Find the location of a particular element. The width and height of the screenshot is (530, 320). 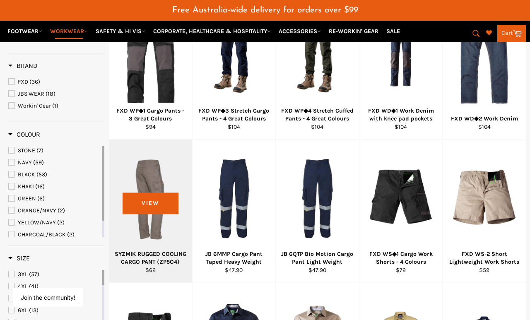

a: FXD WS◆1 Cargo Work Shorts - 4 Colours - Workin' Gear FXD WS◆1 Cargo Work Shorts - 4 Colours $72 is located at coordinates (400, 211).